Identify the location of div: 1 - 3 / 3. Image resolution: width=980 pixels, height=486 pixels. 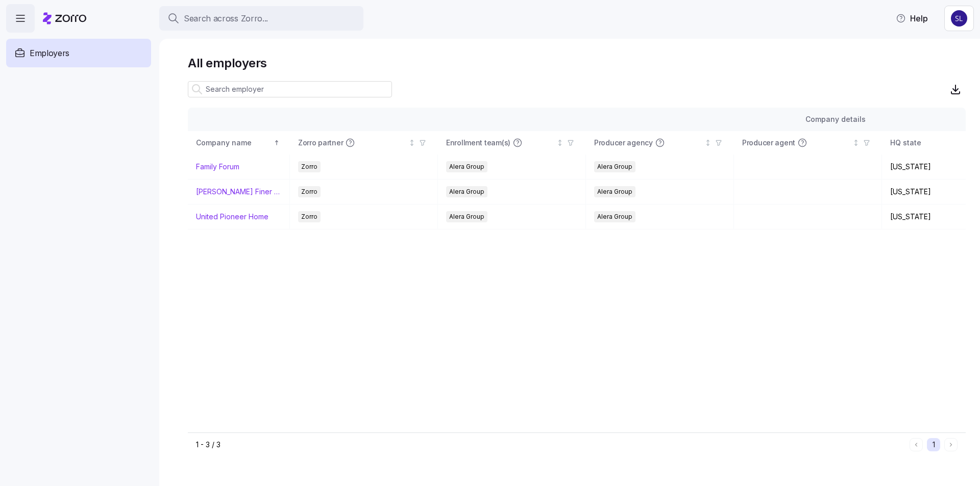
(551, 445).